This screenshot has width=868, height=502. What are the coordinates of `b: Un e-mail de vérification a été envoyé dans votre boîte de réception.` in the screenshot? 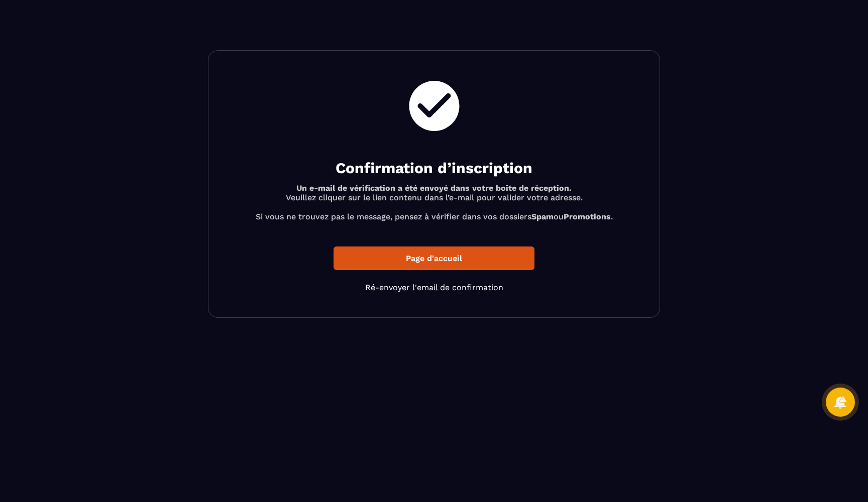 It's located at (434, 188).